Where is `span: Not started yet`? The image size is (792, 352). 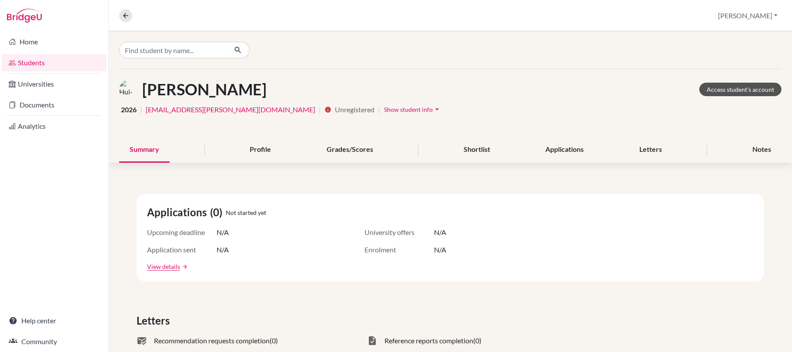
span: Not started yet is located at coordinates (246, 212).